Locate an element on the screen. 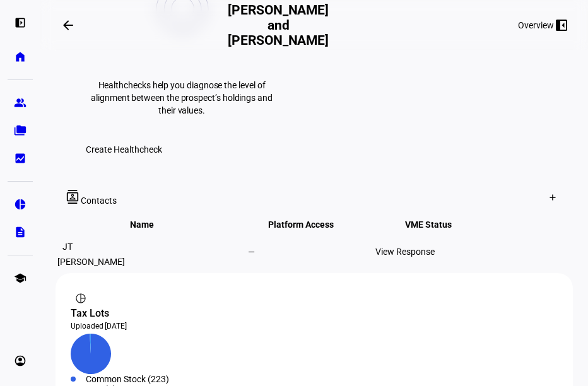 The height and width of the screenshot is (386, 588). eth-mat-symbol: folder_copy is located at coordinates (20, 131).